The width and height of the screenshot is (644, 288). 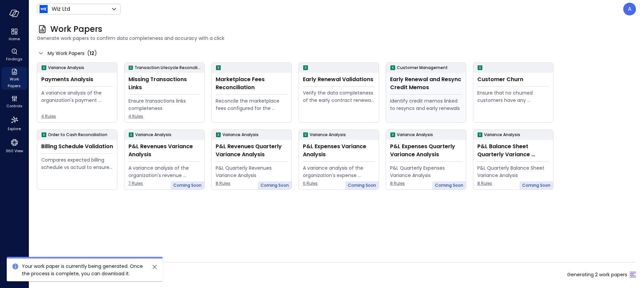 I want to click on div: P&L Revenues Quarterly Variance Analysis, so click(x=251, y=151).